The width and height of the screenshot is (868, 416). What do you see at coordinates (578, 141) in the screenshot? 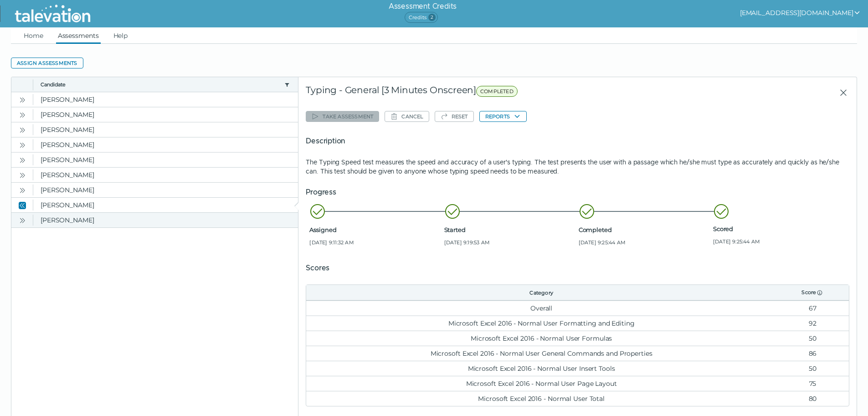
I see `h5: Description` at bounding box center [578, 141].